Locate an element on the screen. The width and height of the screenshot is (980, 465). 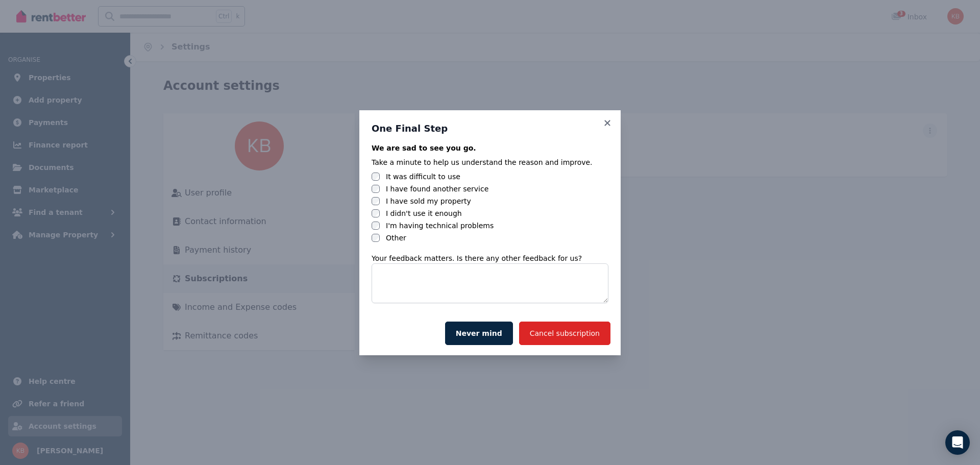
div: We are sad to see you go. is located at coordinates (490, 148).